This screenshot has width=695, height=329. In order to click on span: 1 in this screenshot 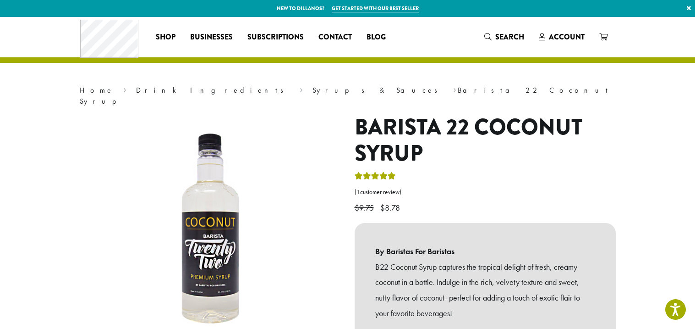, I will do `click(358, 192)`.